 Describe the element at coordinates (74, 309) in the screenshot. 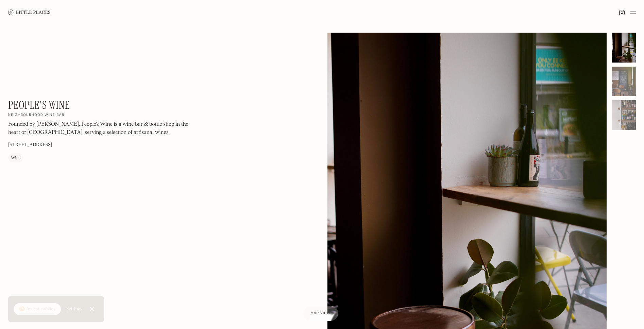

I see `a: Settings` at that location.